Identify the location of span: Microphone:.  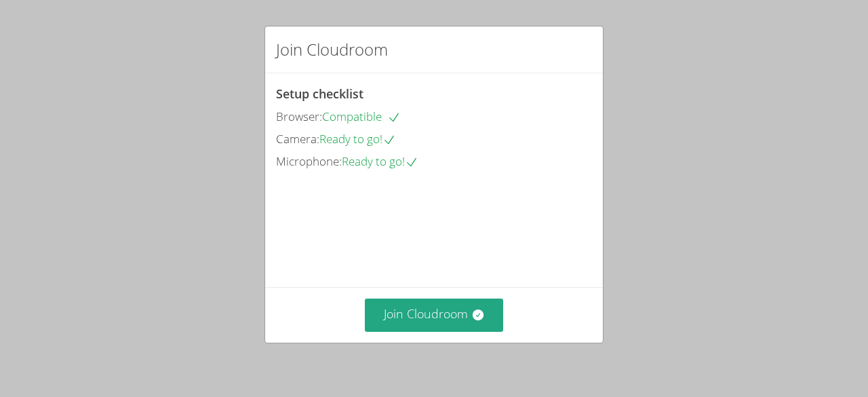
(309, 161).